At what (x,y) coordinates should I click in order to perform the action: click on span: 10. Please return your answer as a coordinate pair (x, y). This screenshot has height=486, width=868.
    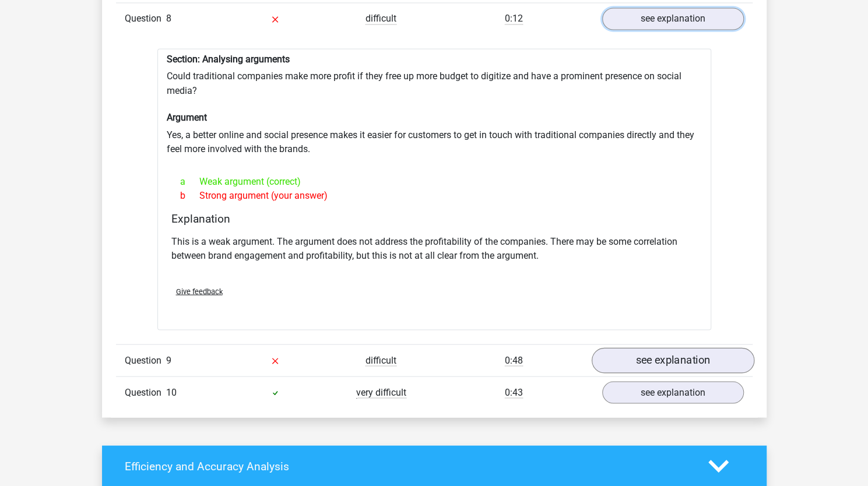
    Looking at the image, I should click on (171, 392).